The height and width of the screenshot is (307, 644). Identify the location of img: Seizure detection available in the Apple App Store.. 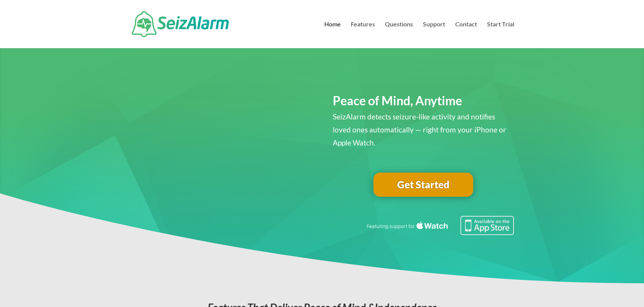
(440, 225).